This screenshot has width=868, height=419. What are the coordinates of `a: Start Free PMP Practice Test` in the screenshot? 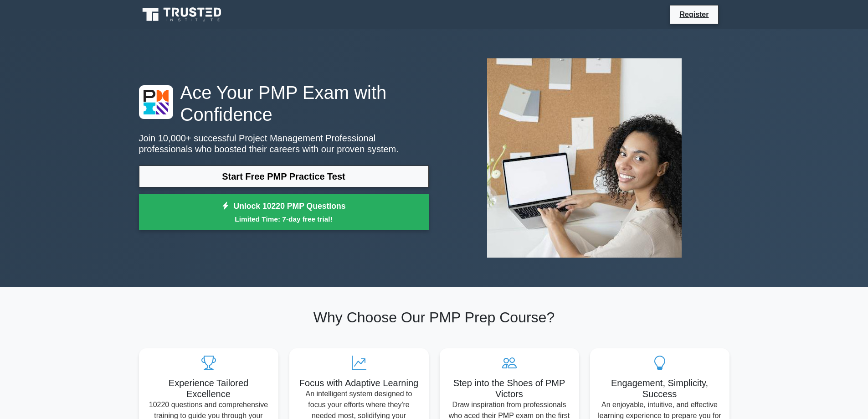 It's located at (284, 176).